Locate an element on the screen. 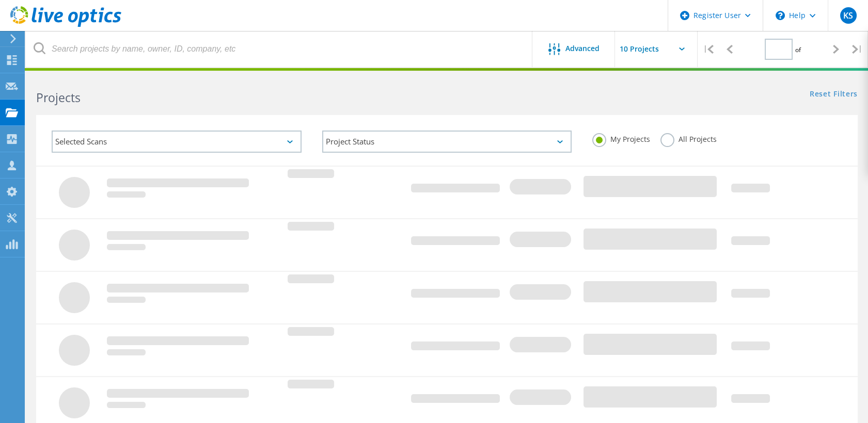 The width and height of the screenshot is (868, 423). span: of is located at coordinates (798, 50).